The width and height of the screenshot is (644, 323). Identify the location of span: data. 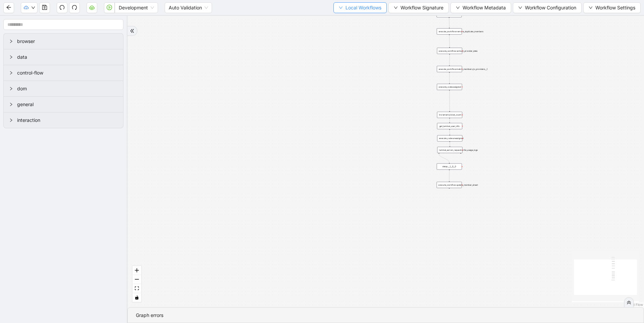
(67, 57).